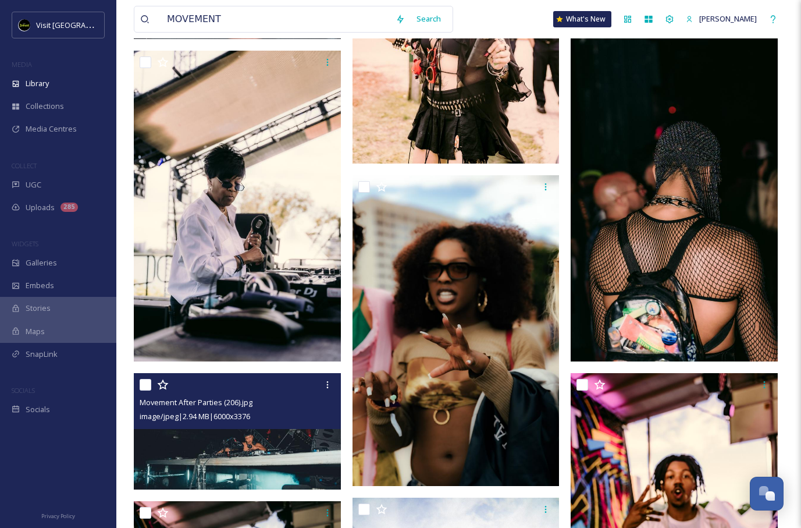  I want to click on span: SnapLink, so click(41, 354).